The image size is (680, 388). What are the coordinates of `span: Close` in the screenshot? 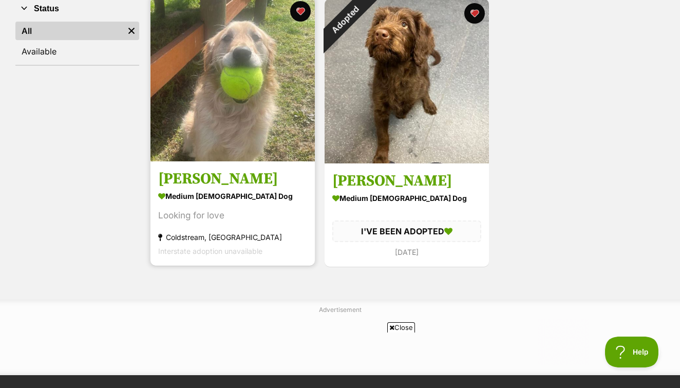 It's located at (401, 327).